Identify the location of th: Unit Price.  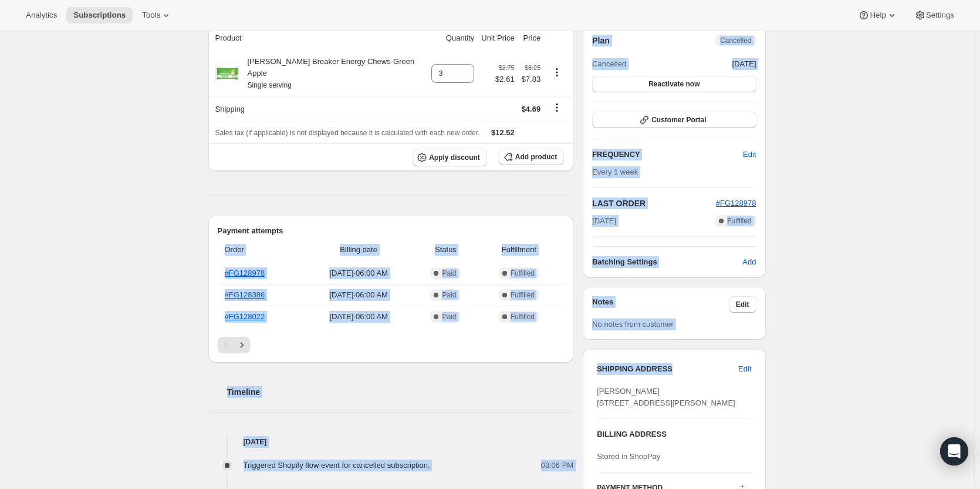
(498, 38).